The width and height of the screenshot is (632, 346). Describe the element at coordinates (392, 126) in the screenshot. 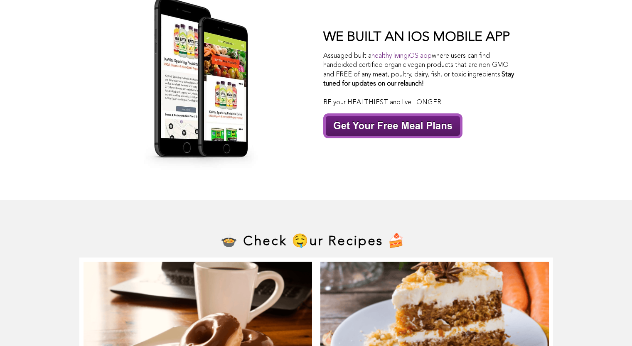

I see `img: Get Your Free Meal Plans` at that location.